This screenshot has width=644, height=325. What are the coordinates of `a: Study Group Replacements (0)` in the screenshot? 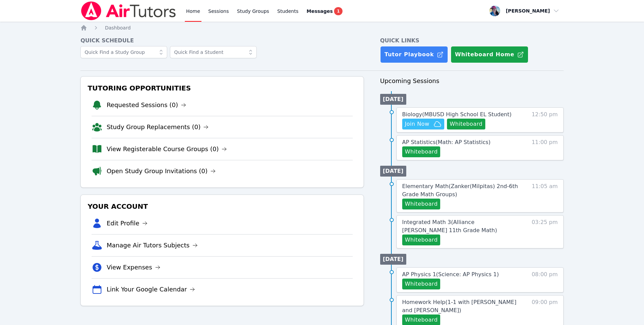 It's located at (157, 127).